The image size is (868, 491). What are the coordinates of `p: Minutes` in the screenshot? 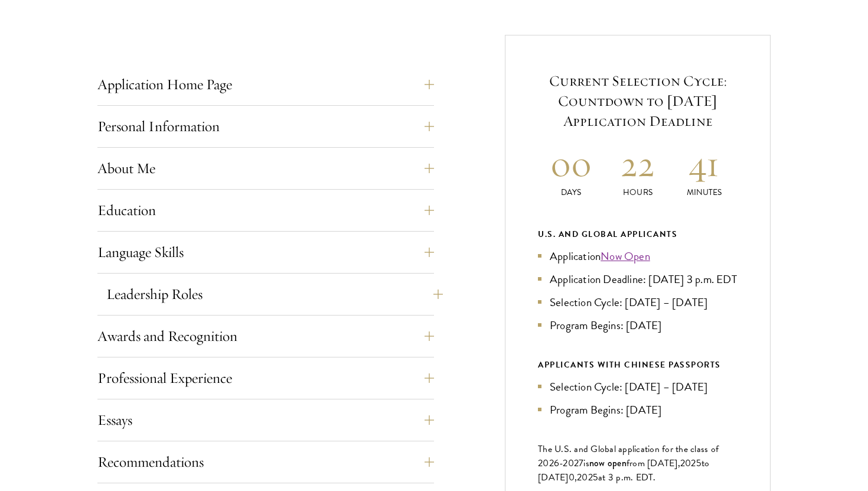 It's located at (704, 192).